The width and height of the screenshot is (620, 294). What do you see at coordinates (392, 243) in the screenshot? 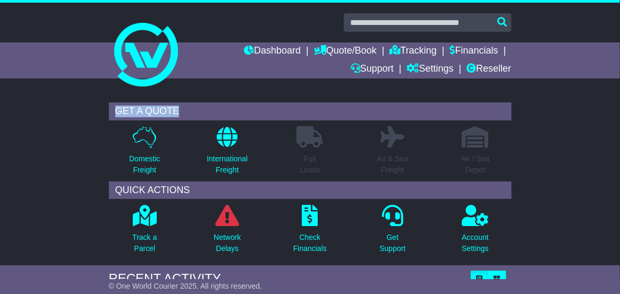
I see `p: Get Support` at bounding box center [392, 243].